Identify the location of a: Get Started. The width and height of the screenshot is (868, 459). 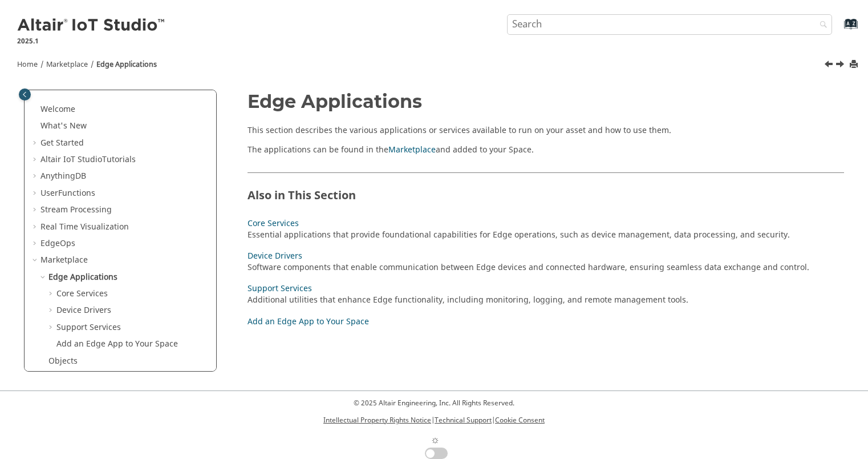
(62, 143).